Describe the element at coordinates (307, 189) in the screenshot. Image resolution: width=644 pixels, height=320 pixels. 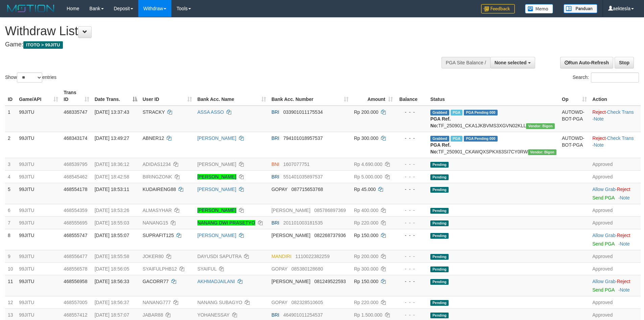
I see `span: Copy 087715653768 to clipboard` at that location.